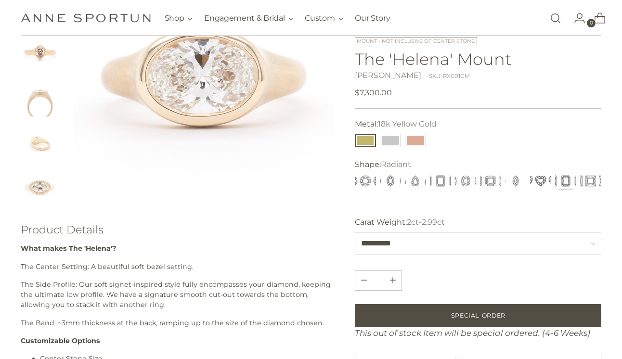 The image size is (622, 359). I want to click on button: Change image to image 3, so click(40, 53).